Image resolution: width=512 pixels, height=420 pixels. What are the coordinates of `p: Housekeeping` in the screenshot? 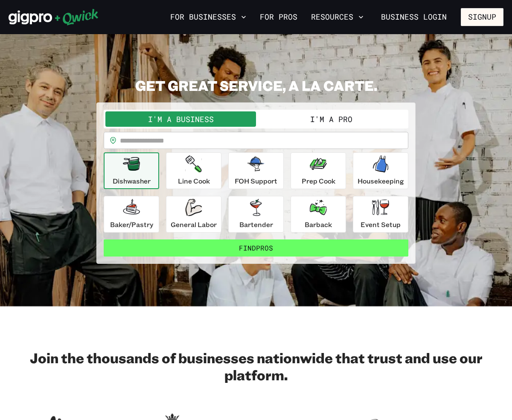 It's located at (381, 181).